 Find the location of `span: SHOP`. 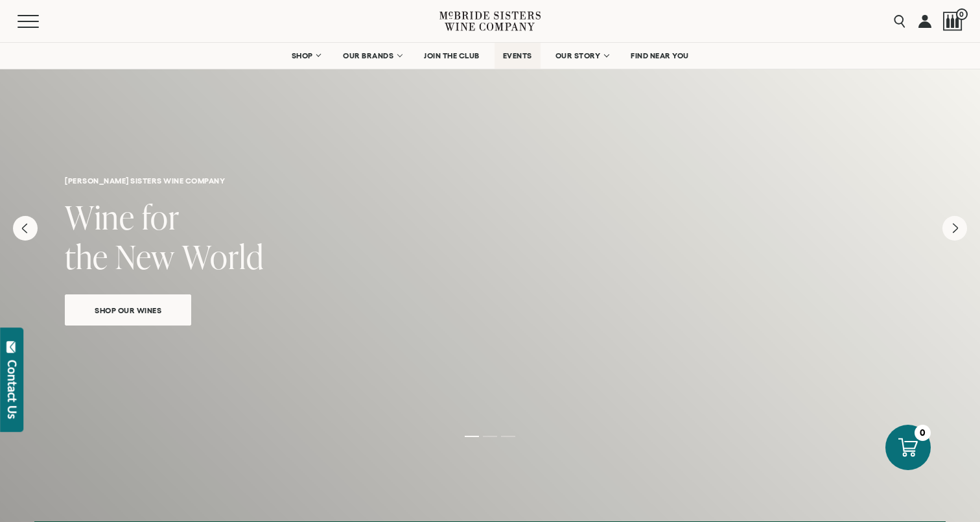

span: SHOP is located at coordinates (302, 56).